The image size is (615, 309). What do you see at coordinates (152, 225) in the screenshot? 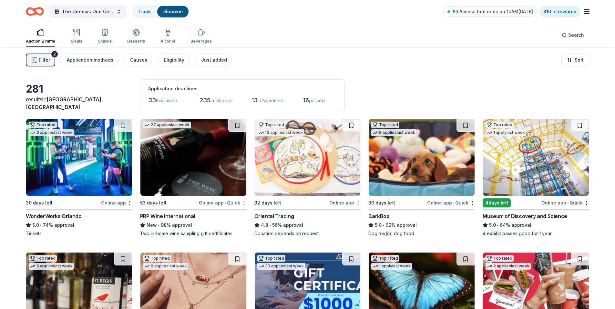
I see `span: New` at bounding box center [152, 225].